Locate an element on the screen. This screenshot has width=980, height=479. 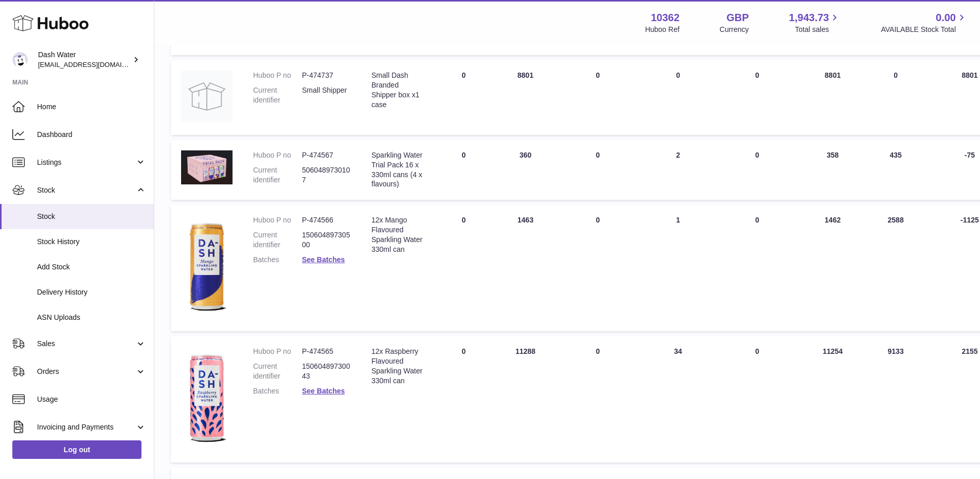
strong: GBP is located at coordinates (737, 17).